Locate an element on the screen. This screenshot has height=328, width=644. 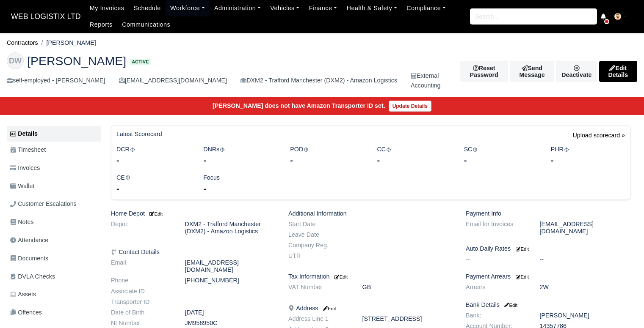
a: Documents is located at coordinates (54, 258).